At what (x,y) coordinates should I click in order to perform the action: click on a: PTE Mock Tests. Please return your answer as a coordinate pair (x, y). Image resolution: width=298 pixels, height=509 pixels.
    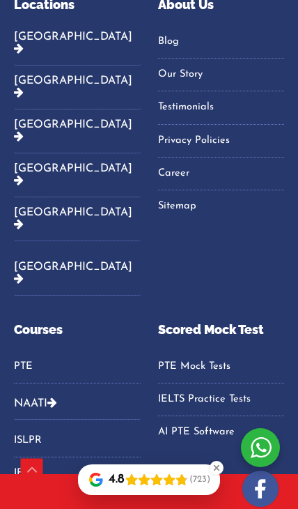
    Looking at the image, I should click on (222, 367).